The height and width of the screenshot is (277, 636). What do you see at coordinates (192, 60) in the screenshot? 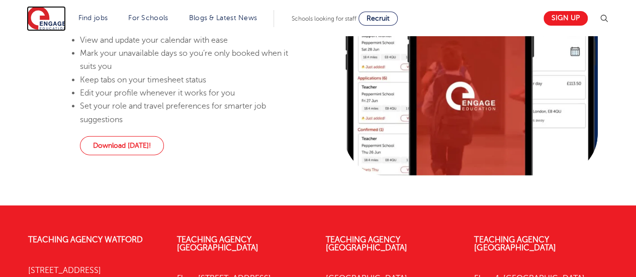
I see `li: Mark your unavailable days so you’re only booked when it suits you` at bounding box center [192, 60].